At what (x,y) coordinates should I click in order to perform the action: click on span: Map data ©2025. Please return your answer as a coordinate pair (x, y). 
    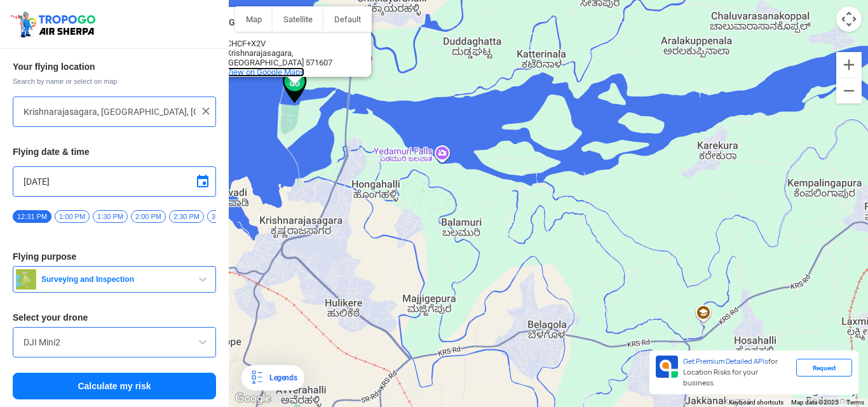
    Looking at the image, I should click on (814, 402).